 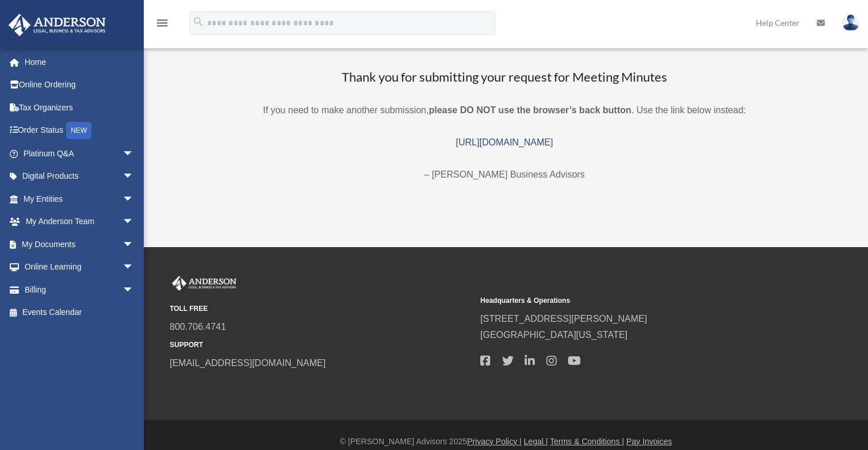 What do you see at coordinates (321, 308) in the screenshot?
I see `small: TOLL FREE` at bounding box center [321, 308].